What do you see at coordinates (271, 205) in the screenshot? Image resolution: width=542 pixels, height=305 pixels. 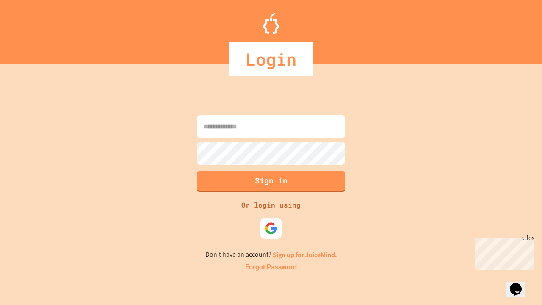 I see `div: Or login using` at bounding box center [271, 205].